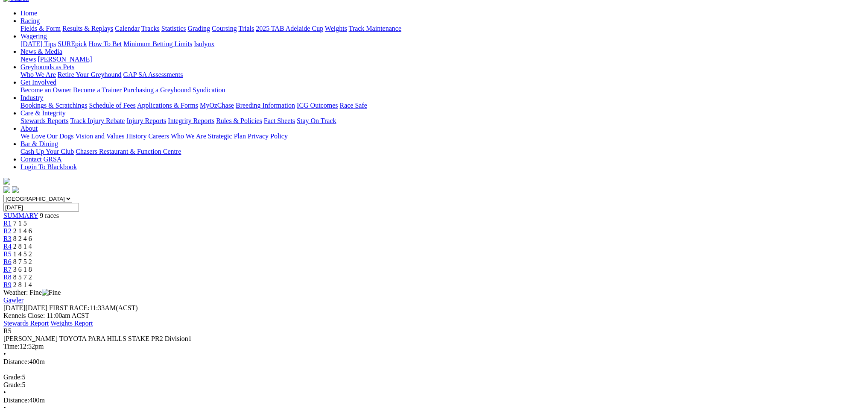 The height and width of the screenshot is (408, 868). What do you see at coordinates (136, 136) in the screenshot?
I see `a: History` at bounding box center [136, 136].